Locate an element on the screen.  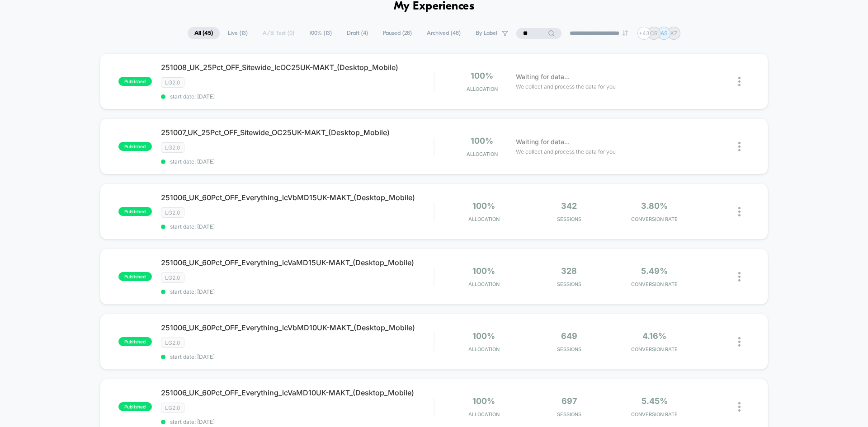
span: 251006_UK_60Pct_OFF_Everything_lcVaMD15UK-MAKT_(Desktop_Mobile) is located at coordinates (297, 263).